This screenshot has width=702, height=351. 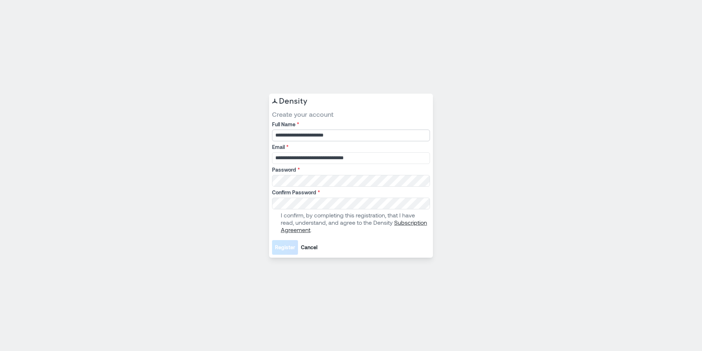 I want to click on label: Password, so click(x=350, y=170).